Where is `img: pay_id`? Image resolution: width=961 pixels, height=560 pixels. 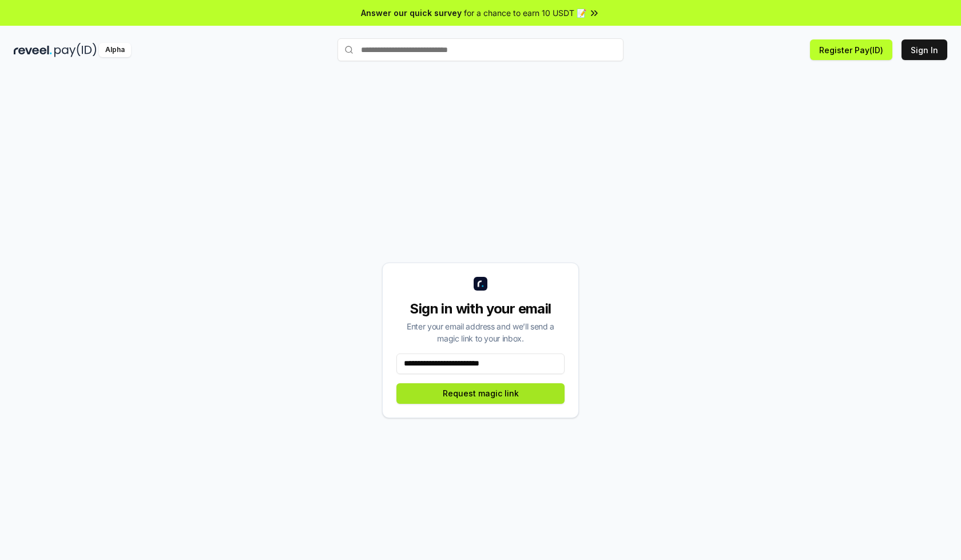
img: pay_id is located at coordinates (75, 50).